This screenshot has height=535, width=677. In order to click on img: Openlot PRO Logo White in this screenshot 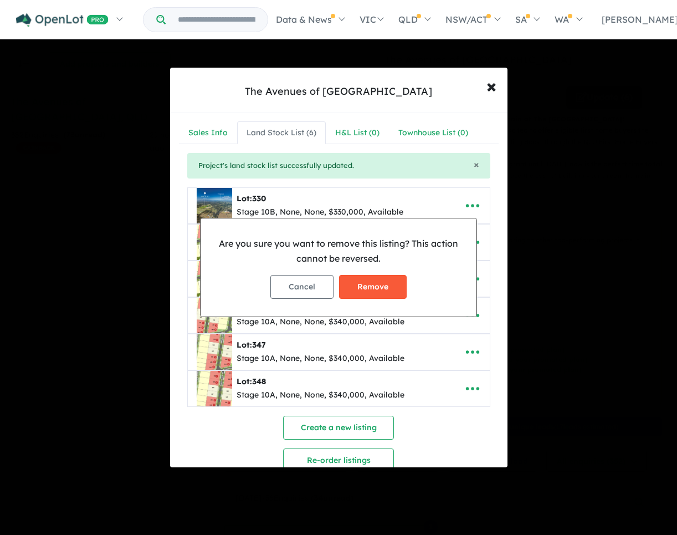, I will do `click(62, 20)`.